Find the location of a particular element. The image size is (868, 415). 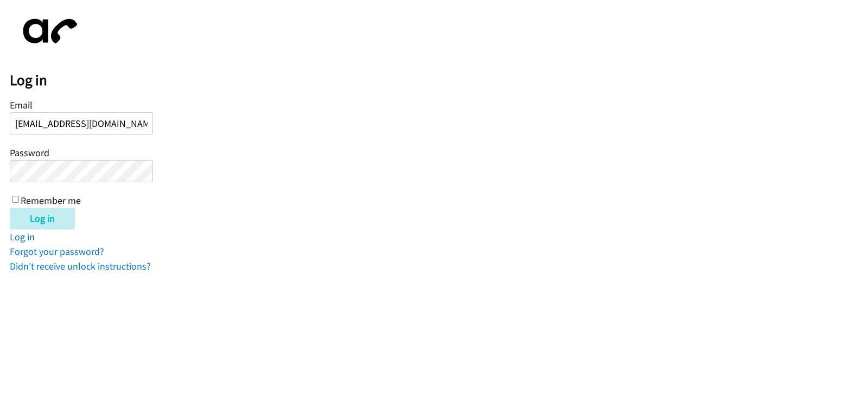

img: aphone-8a226864a2ddd6a5e75d1ebefc011f4aa8f32683c2d82f3fb0802fe031f96514.svg is located at coordinates (48, 31).